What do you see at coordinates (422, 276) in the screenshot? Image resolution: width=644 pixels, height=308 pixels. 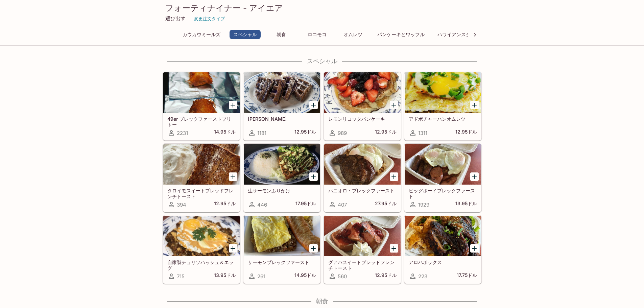 I see `font: 223` at bounding box center [422, 276].